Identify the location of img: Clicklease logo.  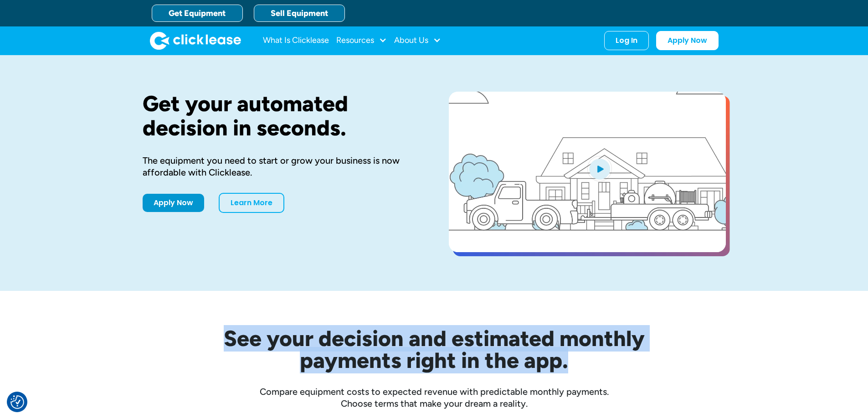
(196, 41).